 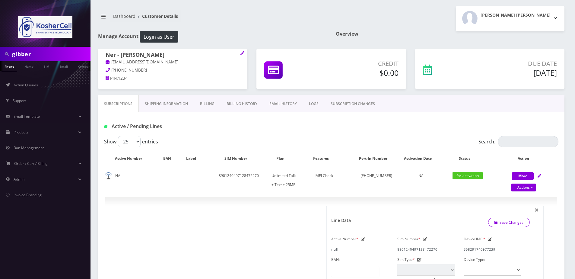 What do you see at coordinates (29, 148) in the screenshot?
I see `span: Ban Management` at bounding box center [29, 148].